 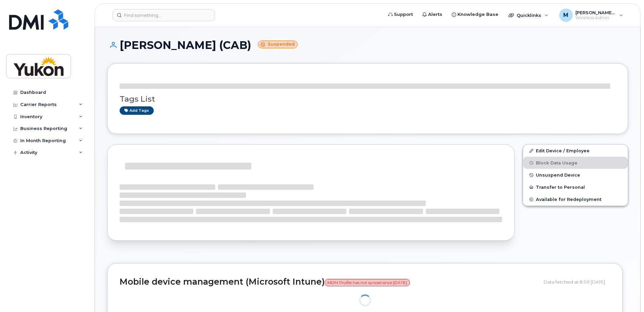 What do you see at coordinates (277, 44) in the screenshot?
I see `small: Suspended` at bounding box center [277, 44].